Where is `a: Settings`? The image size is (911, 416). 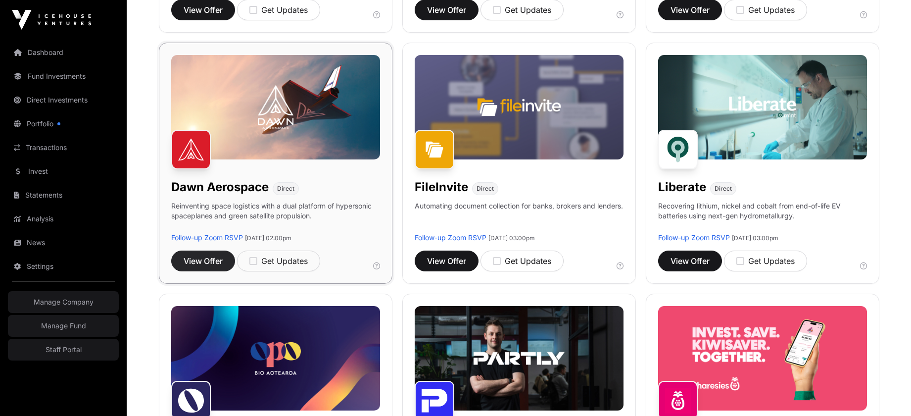 a: Settings is located at coordinates (63, 266).